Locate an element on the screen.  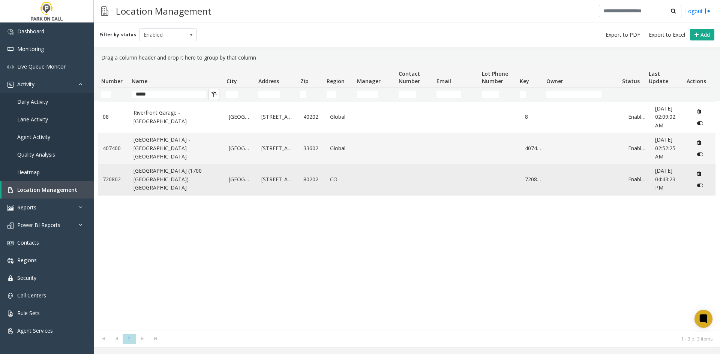
input: Zip Filter is located at coordinates (303, 94).